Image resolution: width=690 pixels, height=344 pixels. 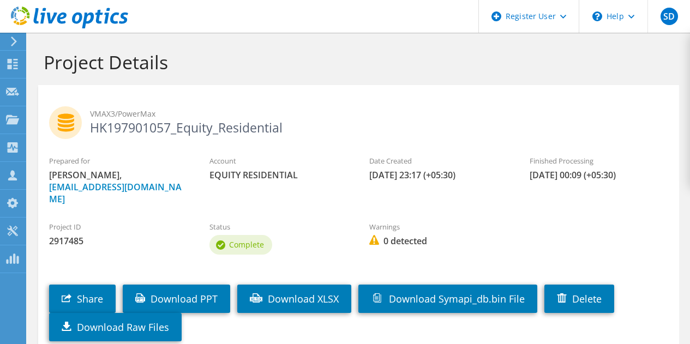 I want to click on svg: \n, so click(x=597, y=16).